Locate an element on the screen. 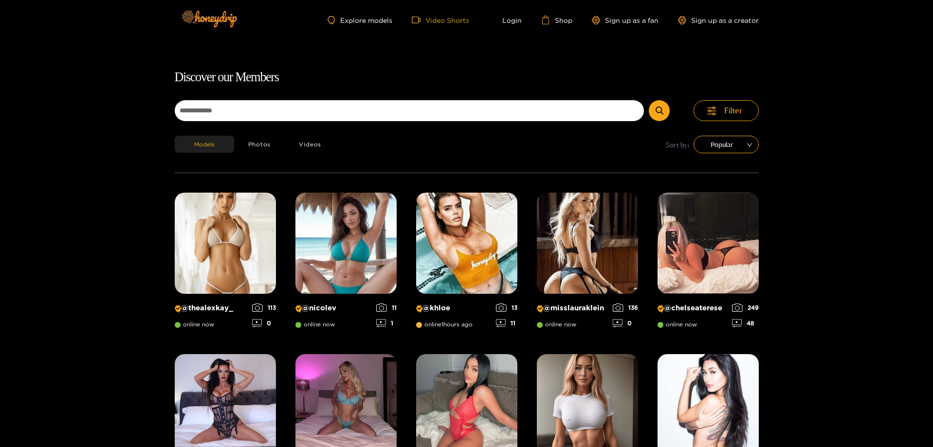 The image size is (933, 447). span: Filter is located at coordinates (733, 110).